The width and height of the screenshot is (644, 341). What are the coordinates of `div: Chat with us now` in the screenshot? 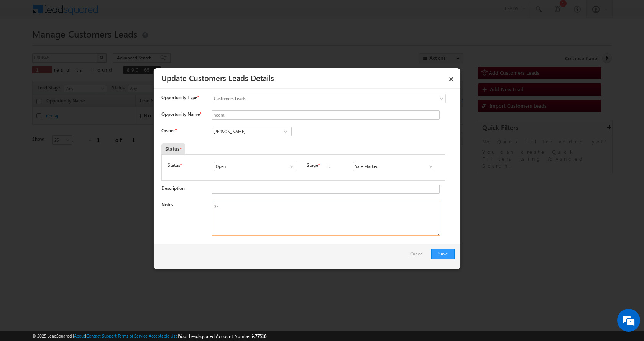 It's located at (84, 45).